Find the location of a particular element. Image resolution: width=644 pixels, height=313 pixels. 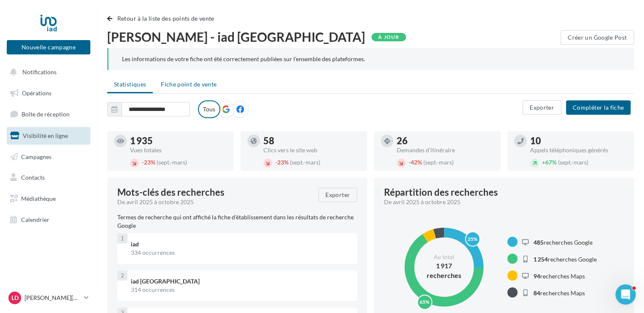

label: Tous is located at coordinates (209, 109).